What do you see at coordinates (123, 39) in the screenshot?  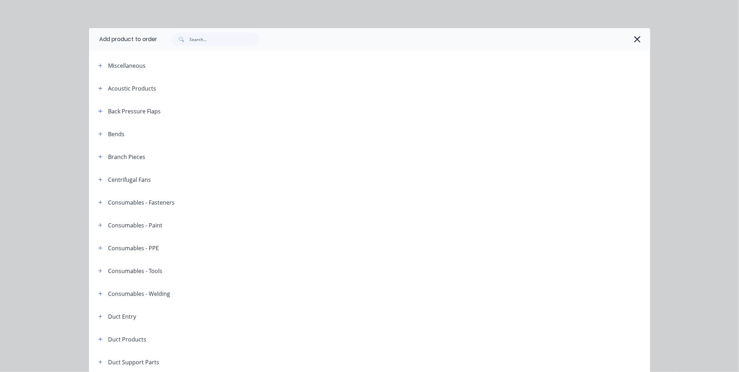 I see `div: Add product to order` at bounding box center [123, 39].